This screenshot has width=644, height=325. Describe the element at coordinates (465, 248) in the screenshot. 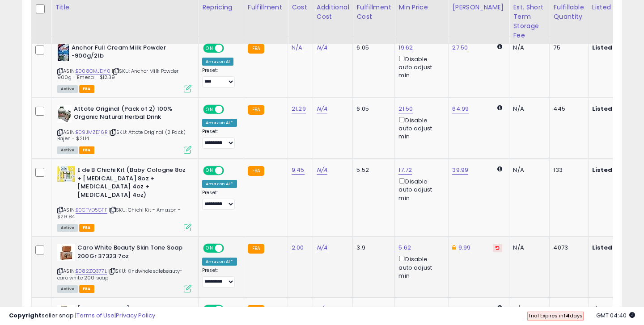

I see `a: 9.99` at that location.